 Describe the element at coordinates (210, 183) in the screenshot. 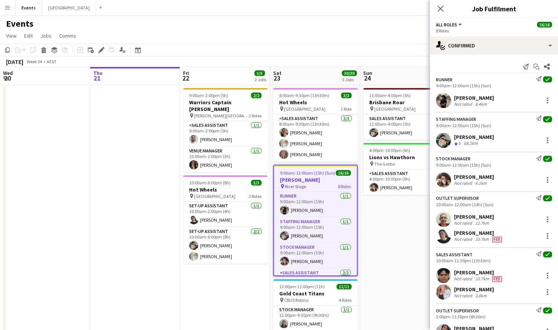

I see `span: 10:00am-6:00pm (8h)` at that location.